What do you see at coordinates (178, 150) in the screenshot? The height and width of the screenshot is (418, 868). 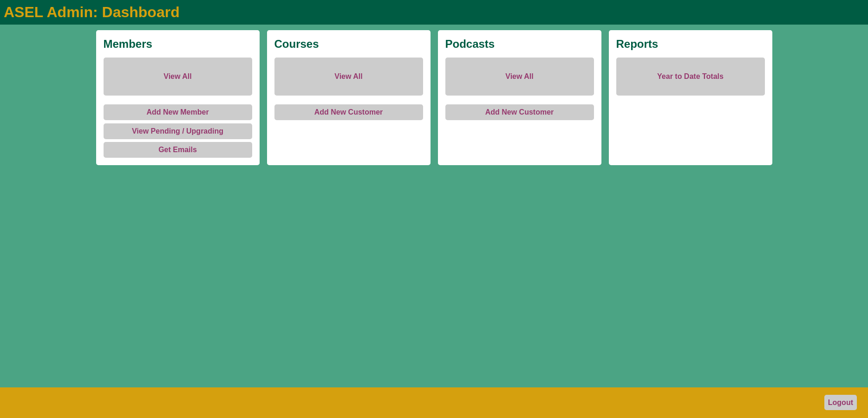 I see `a: Get Emails` at bounding box center [178, 150].